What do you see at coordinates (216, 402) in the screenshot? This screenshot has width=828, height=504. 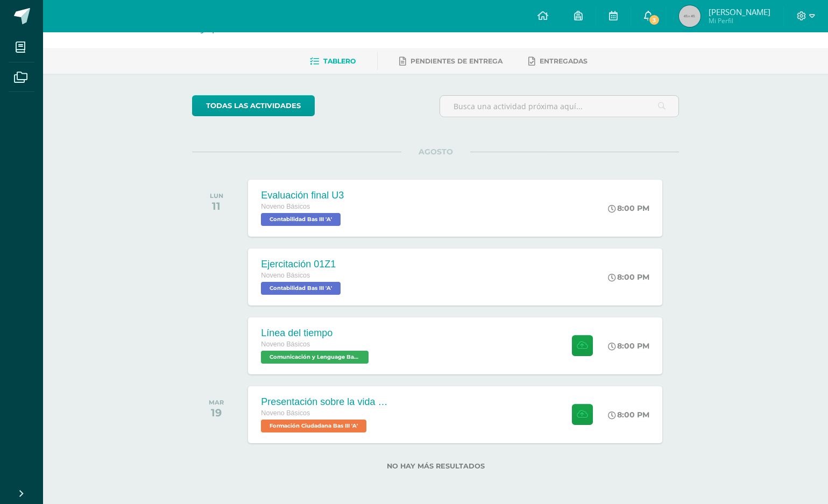 I see `div: MAR` at bounding box center [216, 402].